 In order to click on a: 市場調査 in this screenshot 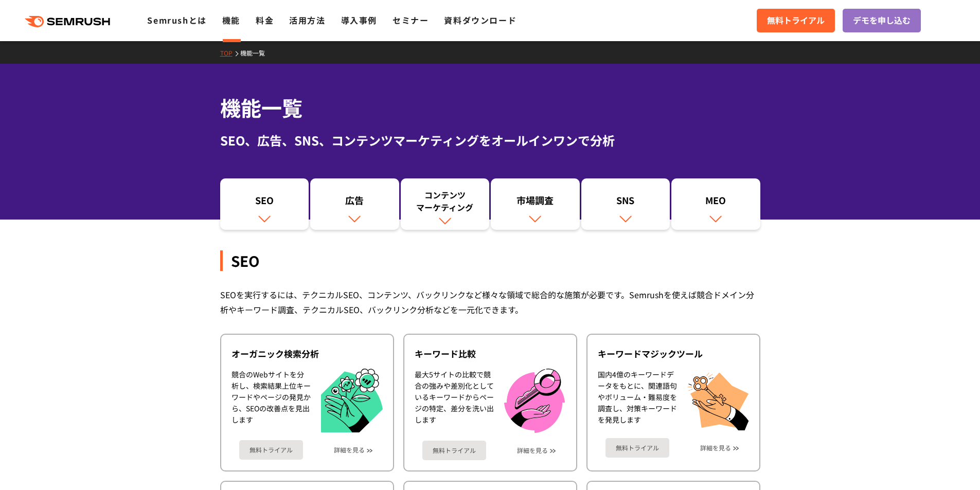, I will do `click(534, 204)`.